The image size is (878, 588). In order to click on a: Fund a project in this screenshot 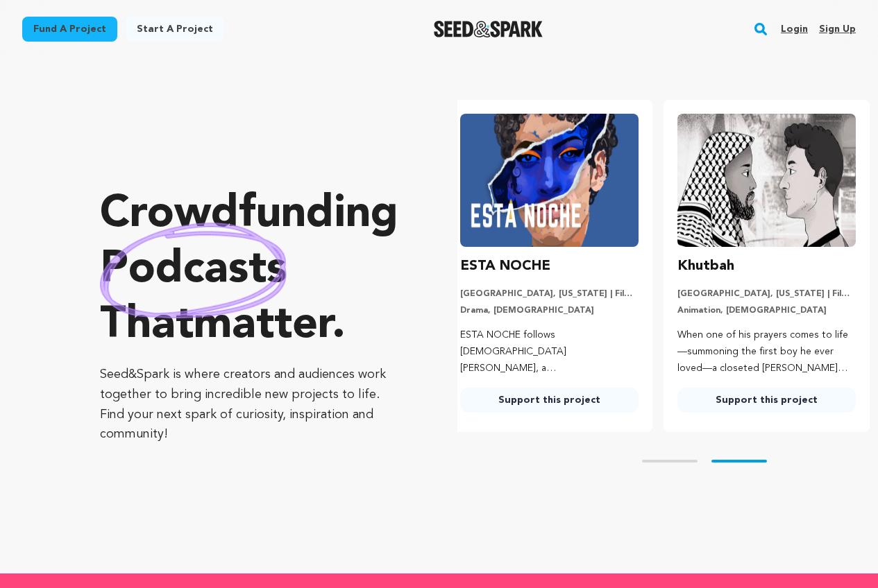, I will do `click(69, 29)`.